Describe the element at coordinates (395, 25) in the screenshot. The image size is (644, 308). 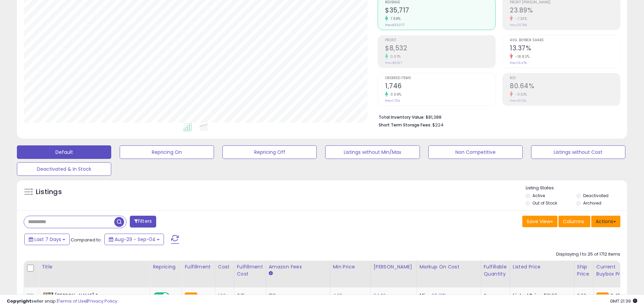
I see `small: Prev: $33,077` at that location.